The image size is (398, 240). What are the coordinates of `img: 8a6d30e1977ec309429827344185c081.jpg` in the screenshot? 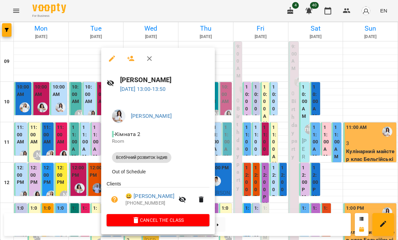 It's located at (119, 116).